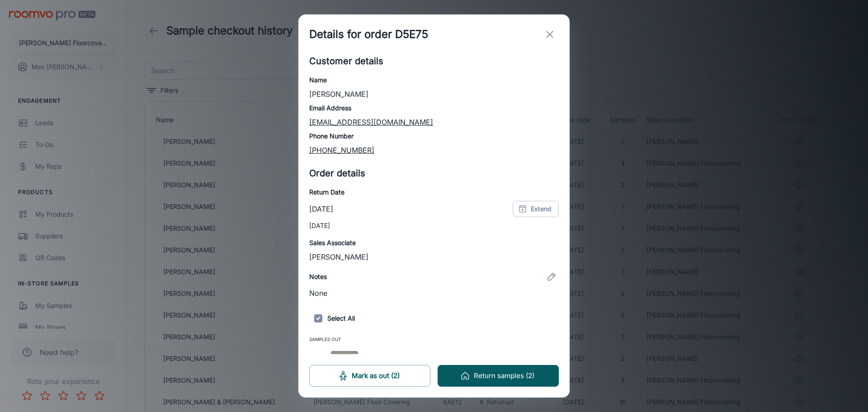 The width and height of the screenshot is (868, 412). Describe the element at coordinates (434, 293) in the screenshot. I see `p: None` at that location.